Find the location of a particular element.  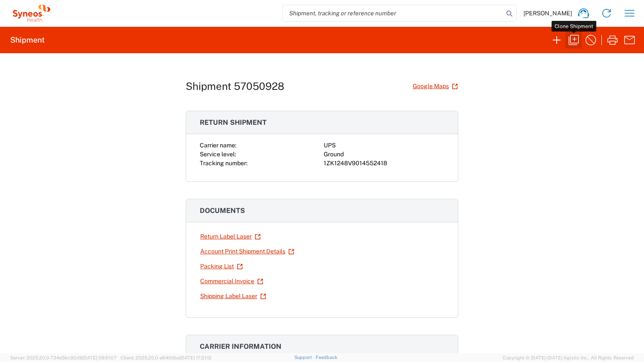

div: UPS is located at coordinates (384, 145).